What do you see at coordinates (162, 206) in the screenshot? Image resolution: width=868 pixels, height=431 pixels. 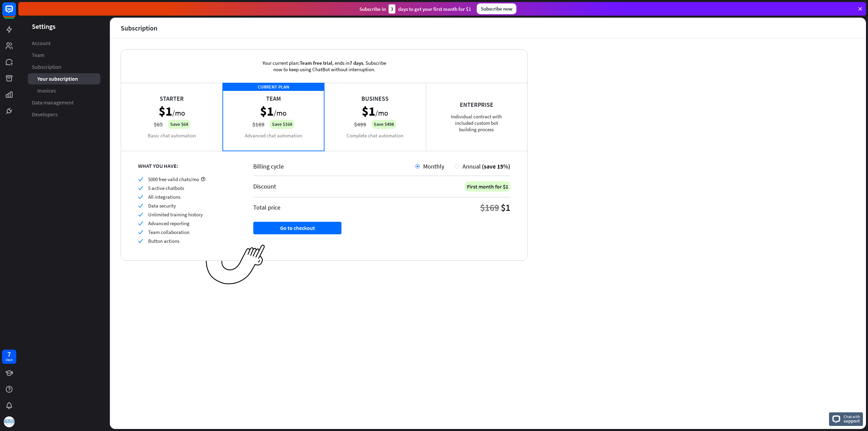 I see `span: Data security` at bounding box center [162, 206].